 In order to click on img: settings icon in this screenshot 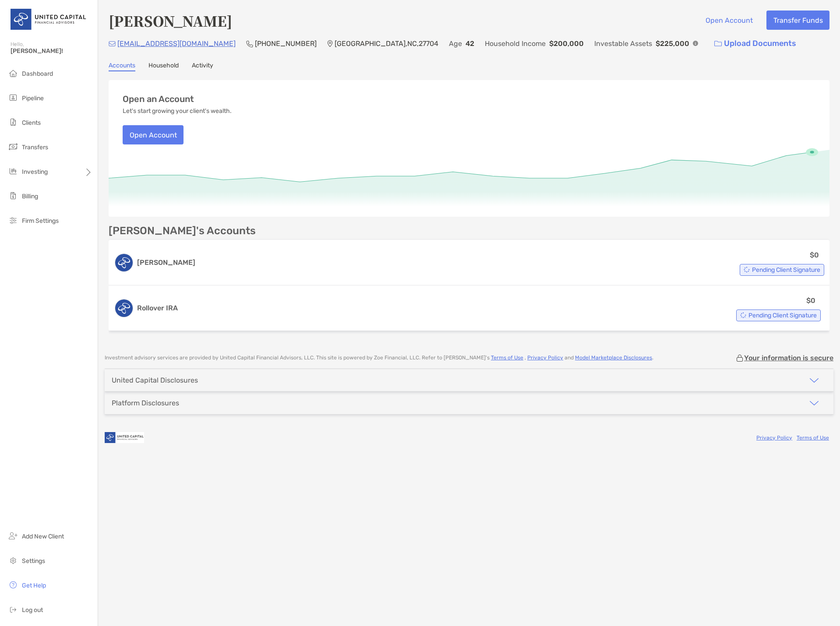, I will do `click(13, 560)`.